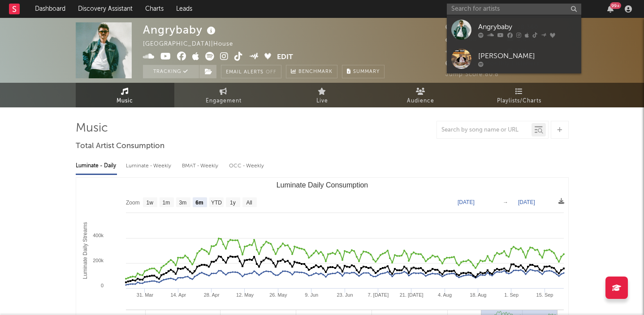  What do you see at coordinates (124, 101) in the screenshot?
I see `span: Music` at bounding box center [124, 101].